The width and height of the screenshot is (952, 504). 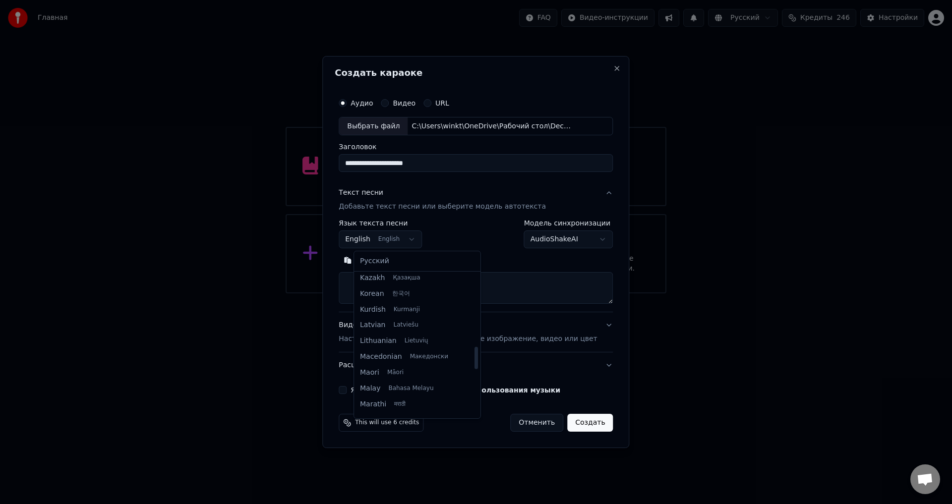 I want to click on span: Lietuvių, so click(x=416, y=341).